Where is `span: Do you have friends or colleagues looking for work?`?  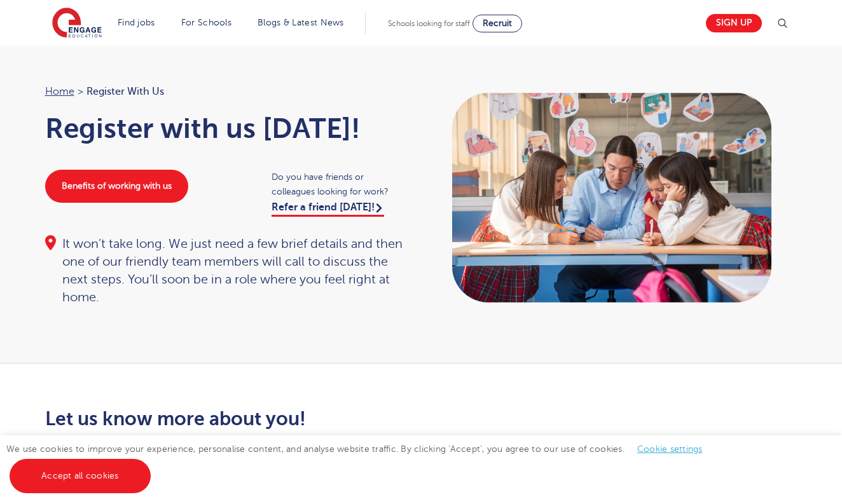
span: Do you have friends or colleagues looking for work? is located at coordinates (339, 185).